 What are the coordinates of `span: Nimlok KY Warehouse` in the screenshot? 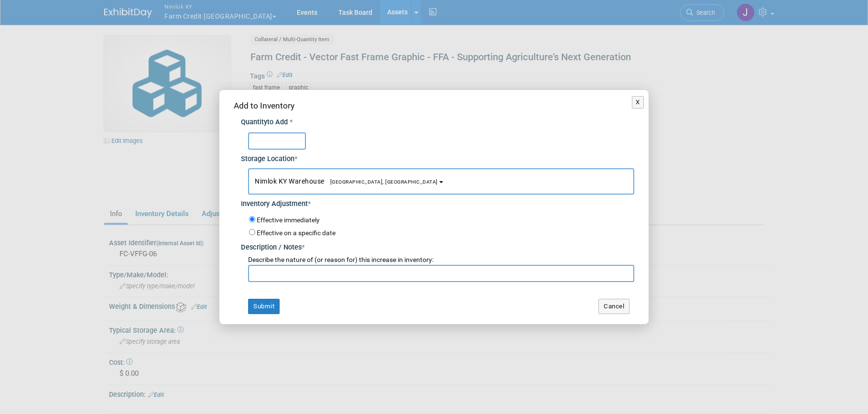 It's located at (346, 181).